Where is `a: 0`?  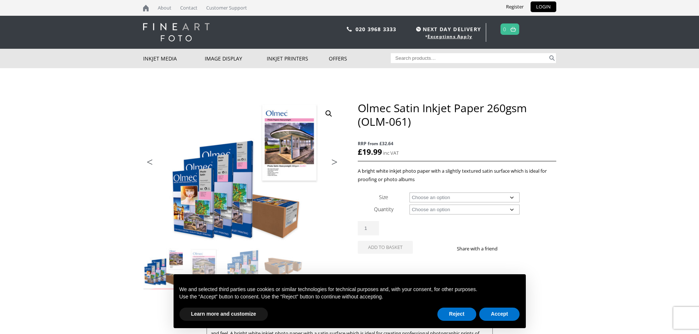 a: 0 is located at coordinates (504, 29).